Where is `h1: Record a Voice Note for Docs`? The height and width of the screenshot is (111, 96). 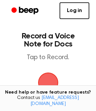 h1: Record a Voice Note for Docs is located at coordinates (48, 40).